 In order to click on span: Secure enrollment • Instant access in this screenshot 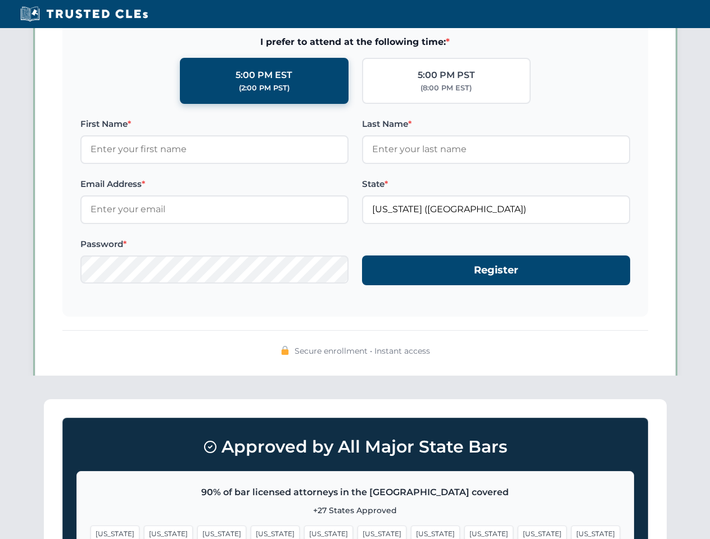, I will do `click(362, 351)`.